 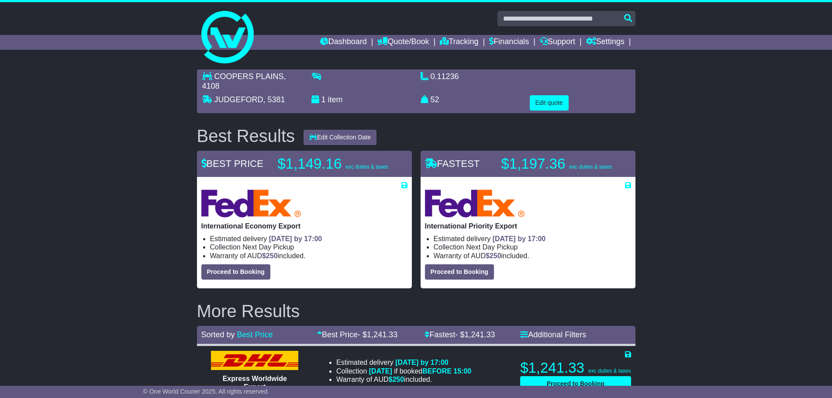 What do you see at coordinates (437, 371) in the screenshot?
I see `span: BEFORE` at bounding box center [437, 371].